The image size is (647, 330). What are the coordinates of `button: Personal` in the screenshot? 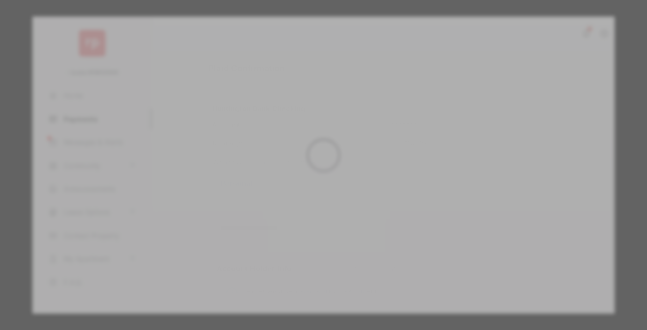 It's located at (236, 183).